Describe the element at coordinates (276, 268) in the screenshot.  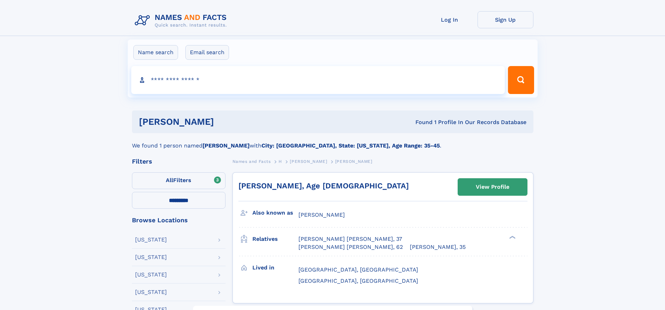
I see `h3: Lived in` at that location.